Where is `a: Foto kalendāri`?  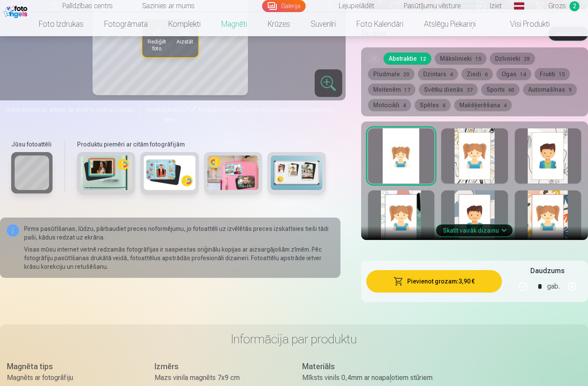 a: Foto kalendāri is located at coordinates (380, 24).